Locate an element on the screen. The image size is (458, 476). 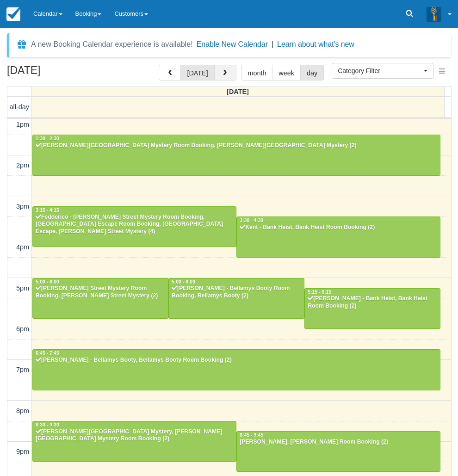
span: all-day is located at coordinates (20, 107).